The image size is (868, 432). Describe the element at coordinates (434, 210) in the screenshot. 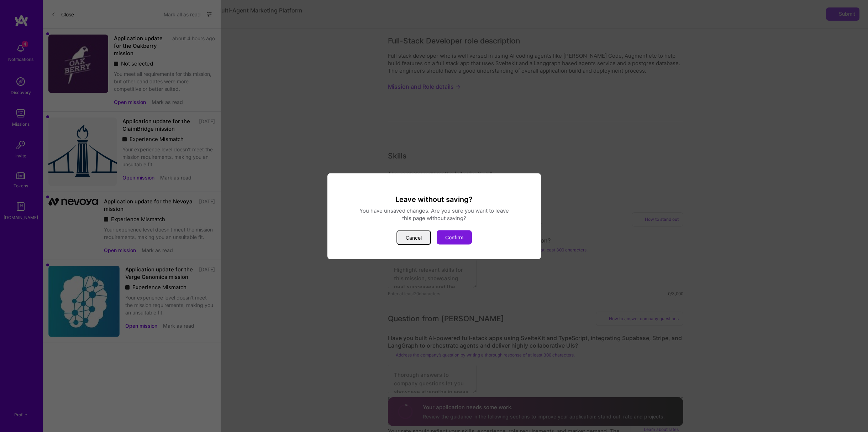

I see `div: You have unsaved changes. Are you sure you want to leave` at that location.